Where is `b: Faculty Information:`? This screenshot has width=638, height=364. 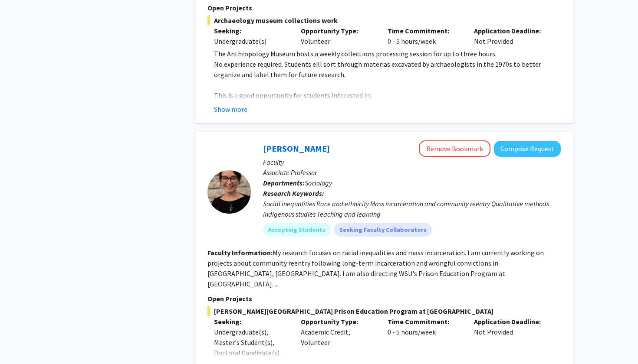
b: Faculty Information: is located at coordinates (240, 253).